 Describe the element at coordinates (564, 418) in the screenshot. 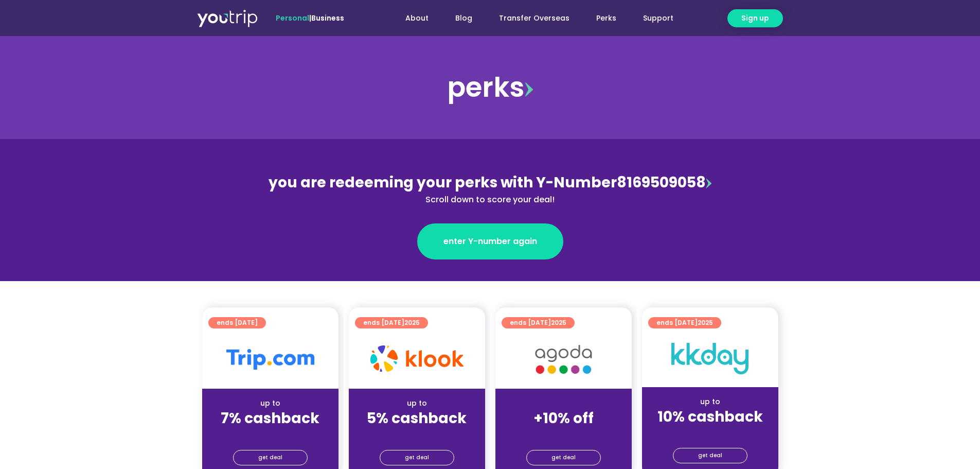

I see `strong: +10% off` at that location.